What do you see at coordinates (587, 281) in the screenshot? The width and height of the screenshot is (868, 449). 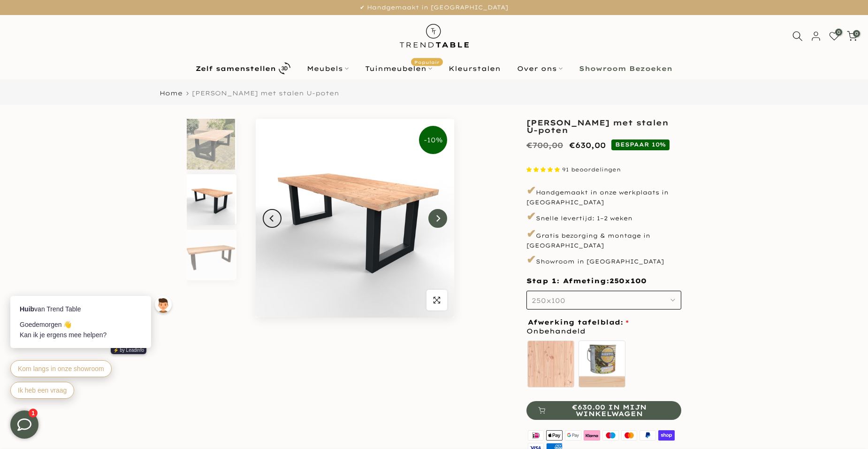 I see `span: Stap 1: Afmeting:` at bounding box center [587, 281].